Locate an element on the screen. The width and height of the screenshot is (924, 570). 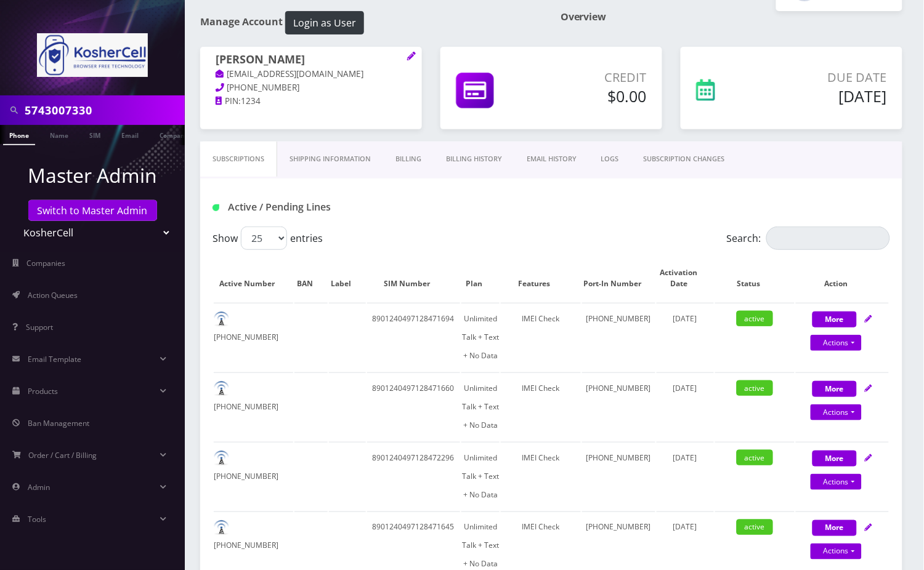
td: 8901240497128471694 is located at coordinates (413, 337).